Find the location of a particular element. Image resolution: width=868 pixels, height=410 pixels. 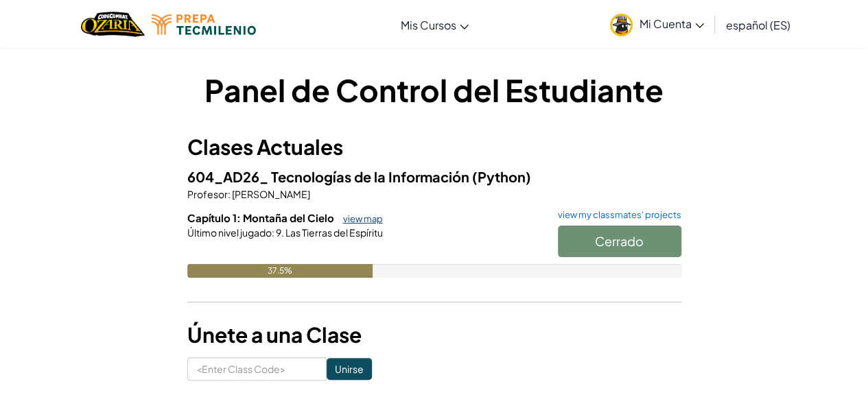

span: Mis Cursos is located at coordinates (428, 25).